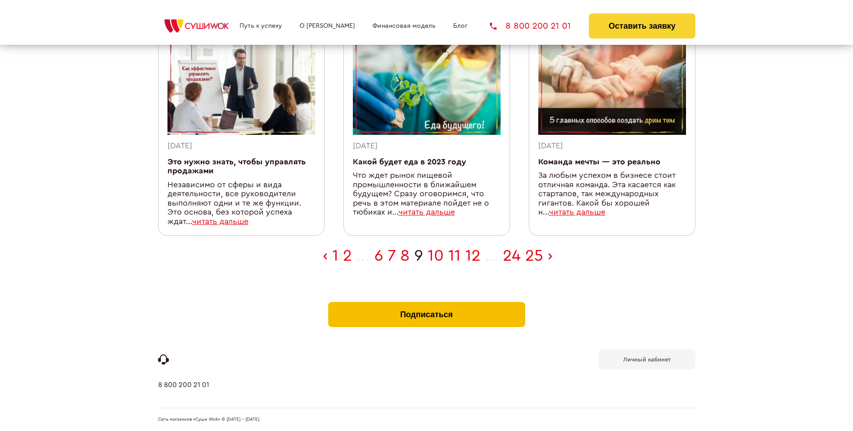 Image resolution: width=853 pixels, height=431 pixels. Describe the element at coordinates (348, 256) in the screenshot. I see `a: 2` at that location.